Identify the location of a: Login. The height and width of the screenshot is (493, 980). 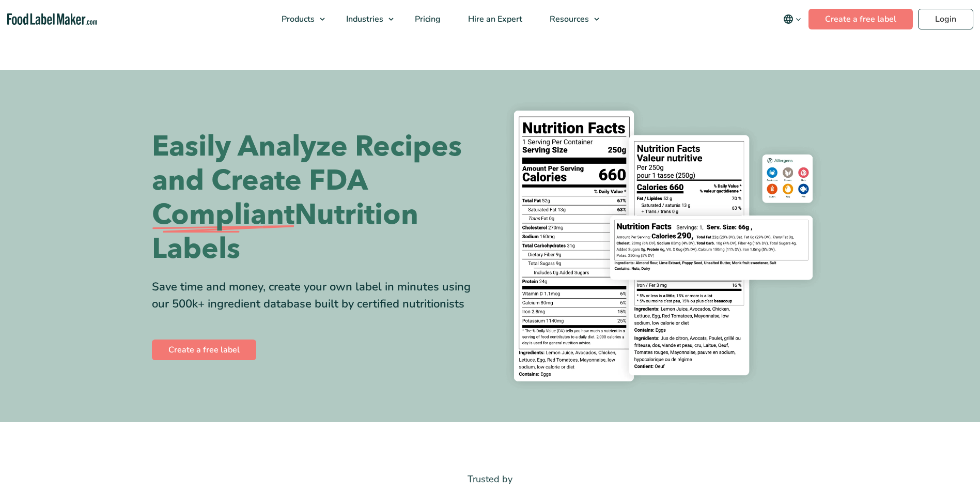
(946, 19).